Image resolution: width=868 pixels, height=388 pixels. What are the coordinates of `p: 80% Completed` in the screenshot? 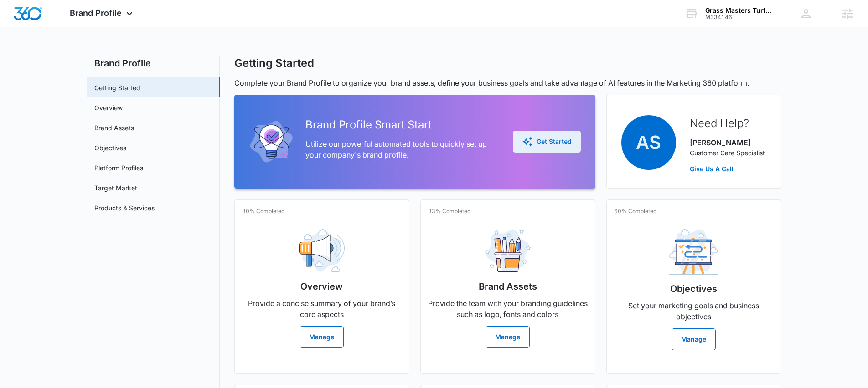 It's located at (263, 211).